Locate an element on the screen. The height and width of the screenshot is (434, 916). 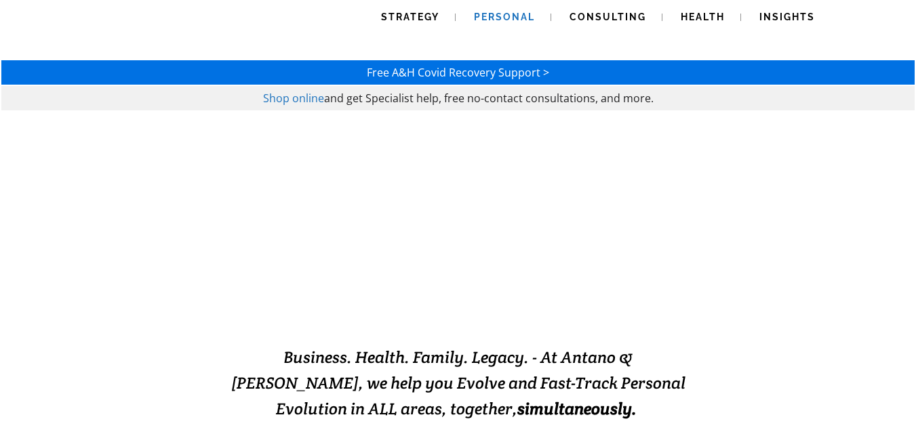
span: Health is located at coordinates (702, 17).